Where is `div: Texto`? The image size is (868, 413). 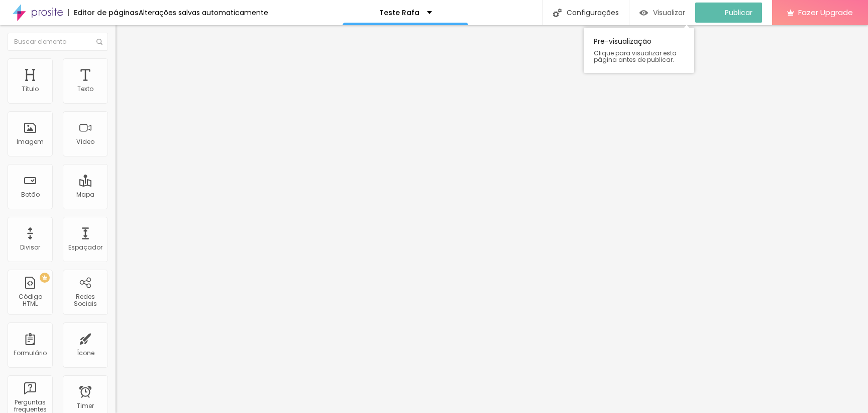
div: Texto is located at coordinates (85, 89).